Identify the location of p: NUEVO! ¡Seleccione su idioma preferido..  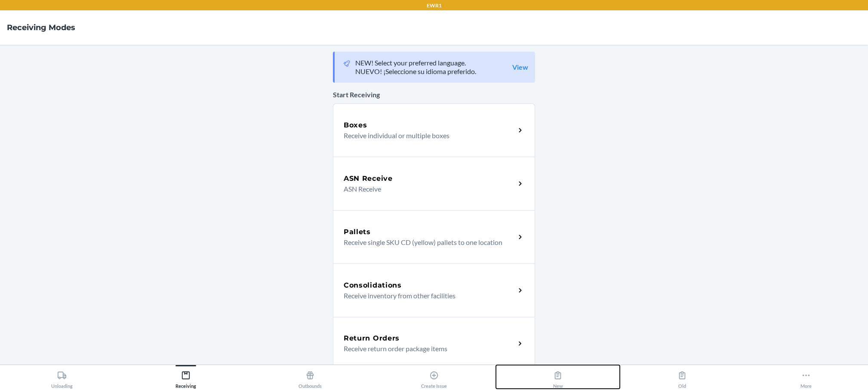
(416, 71).